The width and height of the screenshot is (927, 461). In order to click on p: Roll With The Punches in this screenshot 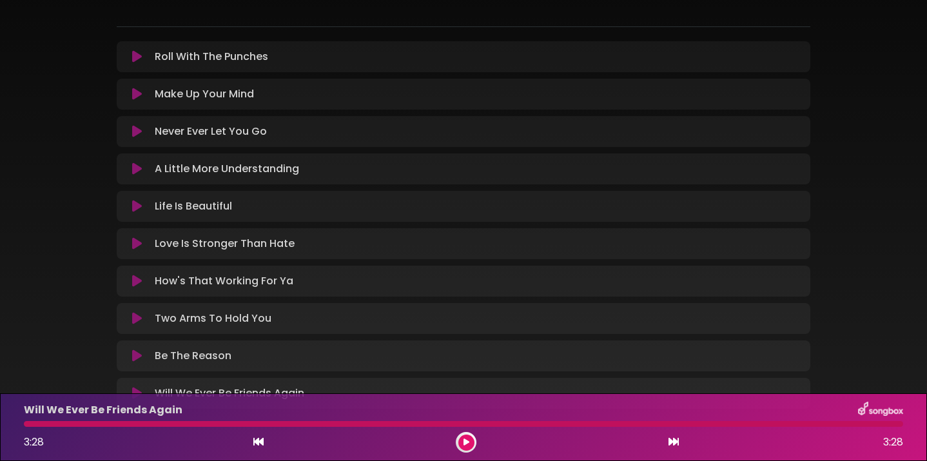, I will do `click(211, 57)`.